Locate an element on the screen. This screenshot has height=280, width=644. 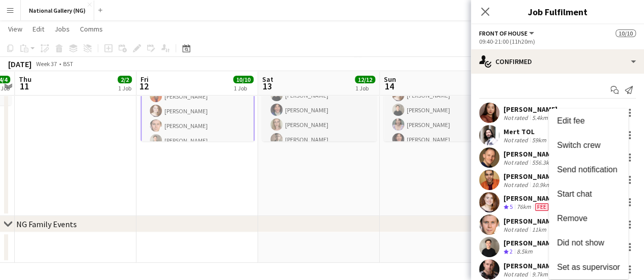
button: Did not show is located at coordinates (588, 243).